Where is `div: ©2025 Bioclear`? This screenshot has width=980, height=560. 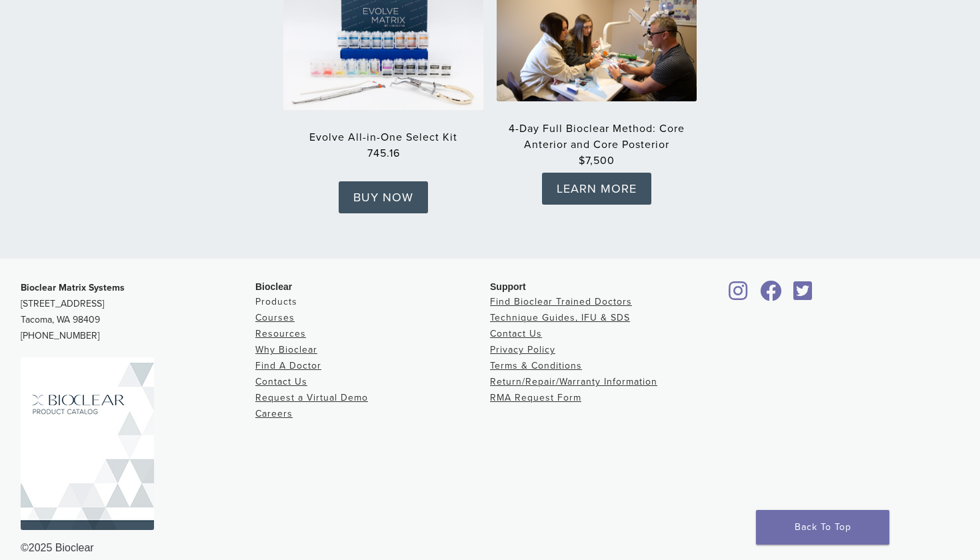
div: ©2025 Bioclear is located at coordinates (490, 549).